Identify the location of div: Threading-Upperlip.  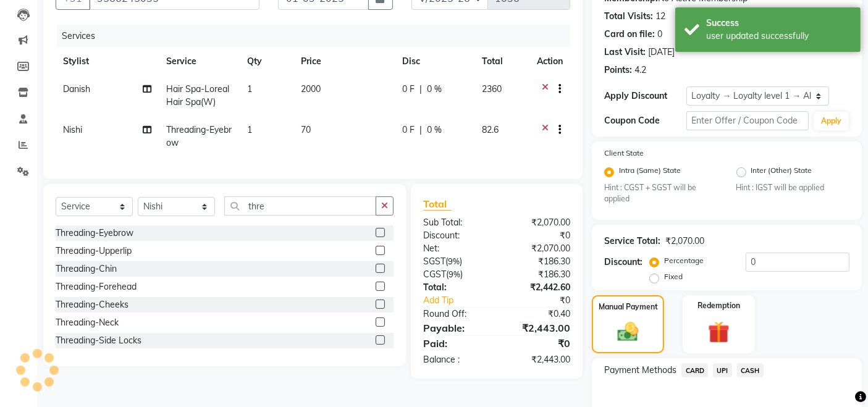
(94, 251).